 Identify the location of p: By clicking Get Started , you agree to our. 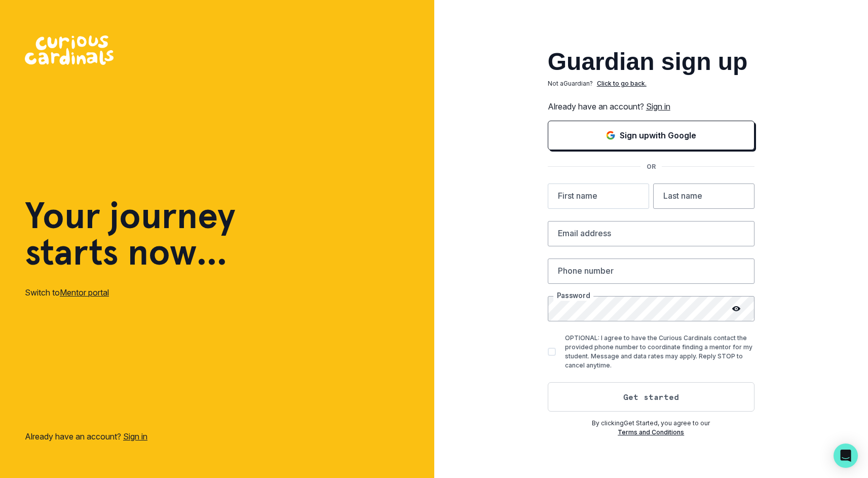
(652, 423).